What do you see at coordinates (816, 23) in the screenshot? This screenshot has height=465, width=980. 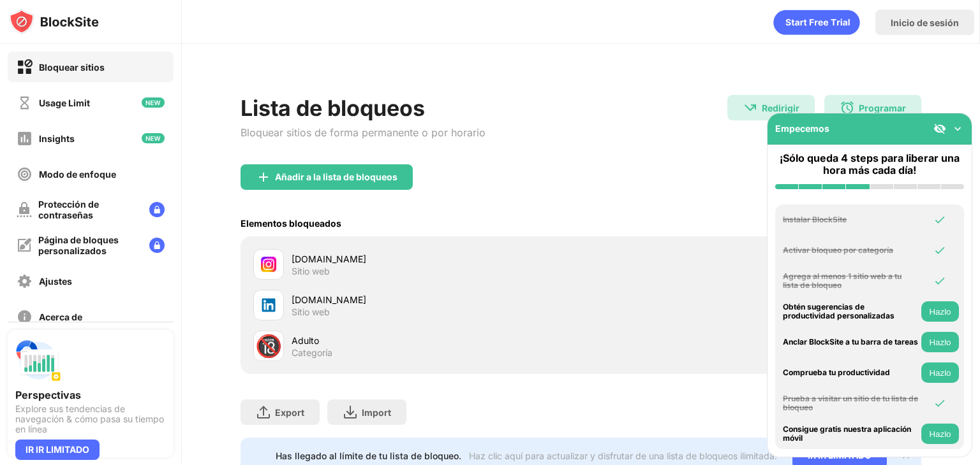 I see `div: animation` at bounding box center [816, 23].